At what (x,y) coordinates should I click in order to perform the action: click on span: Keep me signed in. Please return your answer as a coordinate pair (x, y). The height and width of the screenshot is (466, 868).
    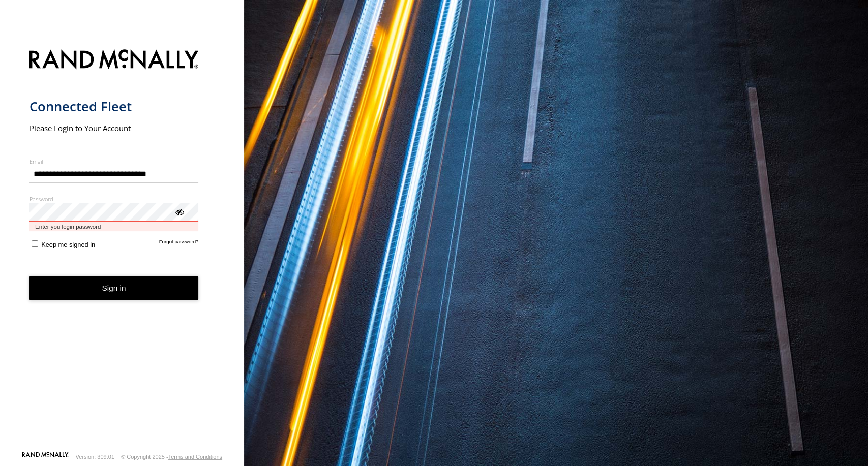
    Looking at the image, I should click on (68, 245).